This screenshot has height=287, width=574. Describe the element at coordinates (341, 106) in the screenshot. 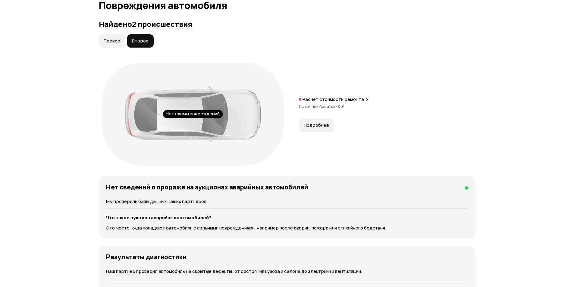

I see `span: 0 ₽` at that location.